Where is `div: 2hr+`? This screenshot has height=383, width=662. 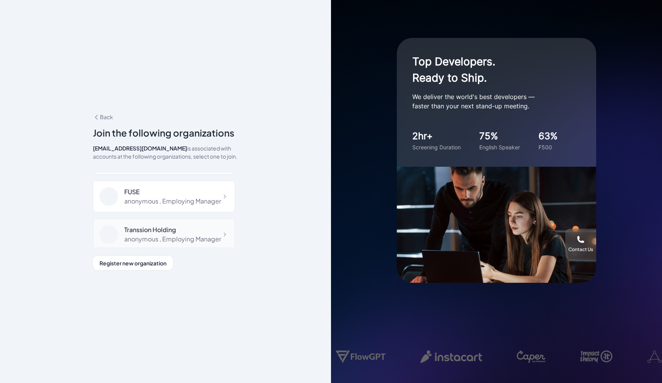
div: 2hr+ is located at coordinates (436, 136).